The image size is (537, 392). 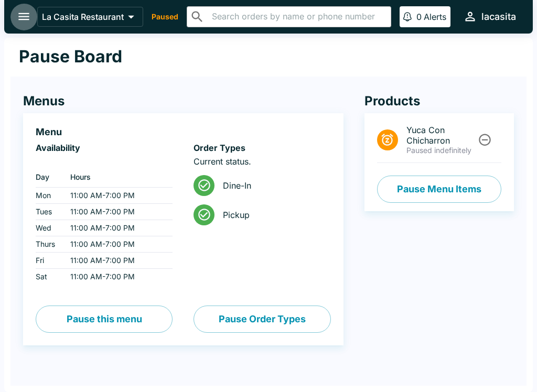 What do you see at coordinates (49, 228) in the screenshot?
I see `td: Wed` at bounding box center [49, 228].